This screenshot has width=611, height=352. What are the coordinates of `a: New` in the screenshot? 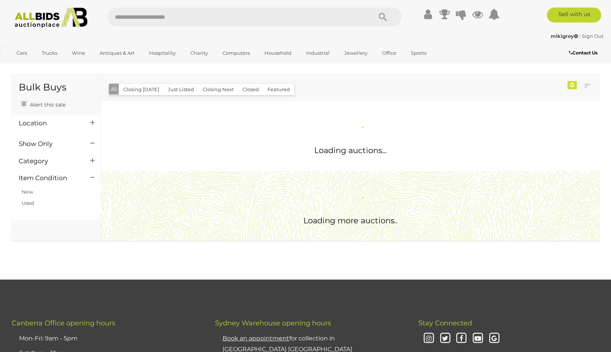 It's located at (27, 192).